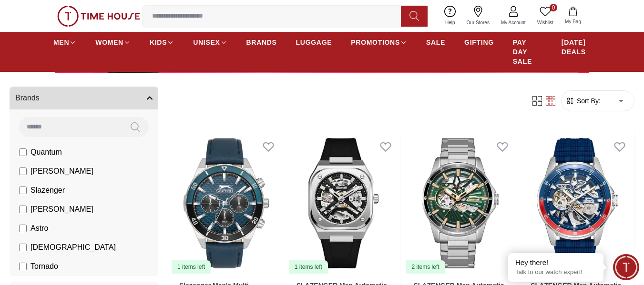 This screenshot has height=285, width=644. What do you see at coordinates (109, 43) in the screenshot?
I see `span: WOMEN` at bounding box center [109, 43].